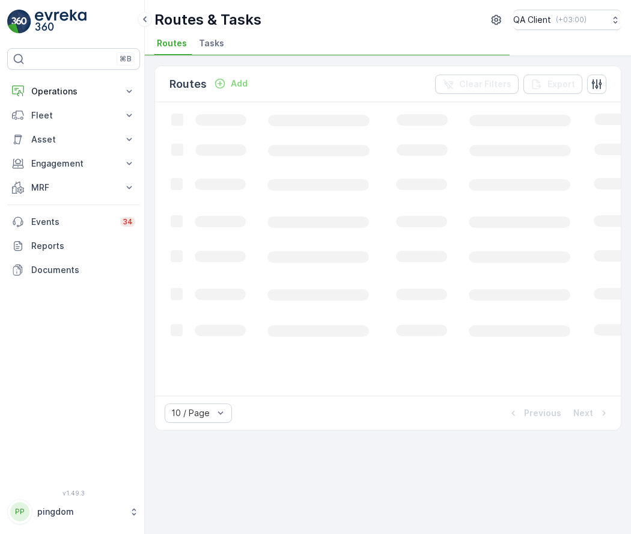  What do you see at coordinates (83, 246) in the screenshot?
I see `p: Reports` at bounding box center [83, 246].